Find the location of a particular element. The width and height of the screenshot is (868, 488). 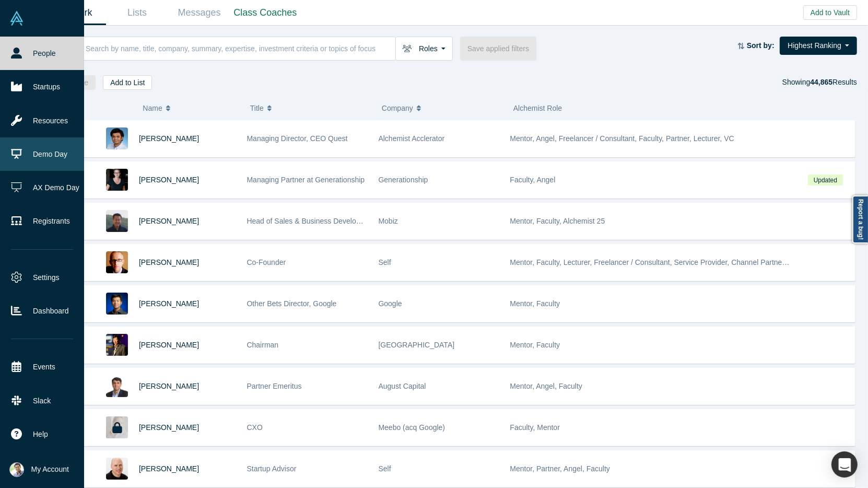

span: Mentor, Angel, Faculty is located at coordinates (547, 387).